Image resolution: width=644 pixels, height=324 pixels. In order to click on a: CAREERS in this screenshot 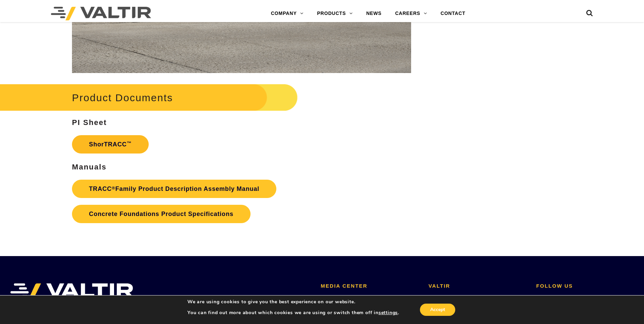, I will do `click(411, 13)`.